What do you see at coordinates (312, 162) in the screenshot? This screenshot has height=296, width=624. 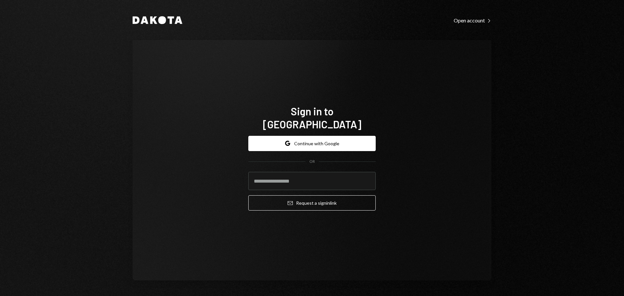 I see `div: OR` at bounding box center [312, 162].